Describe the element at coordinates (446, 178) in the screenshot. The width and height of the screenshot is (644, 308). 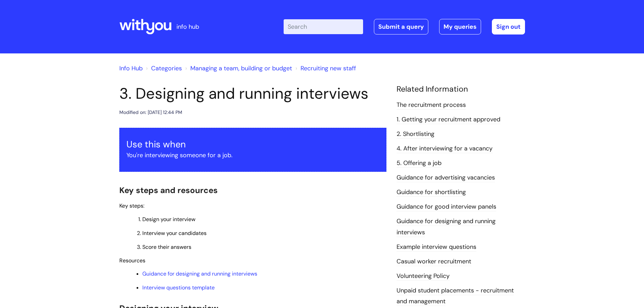
I see `a: Guidance for advertising vacancies` at that location.